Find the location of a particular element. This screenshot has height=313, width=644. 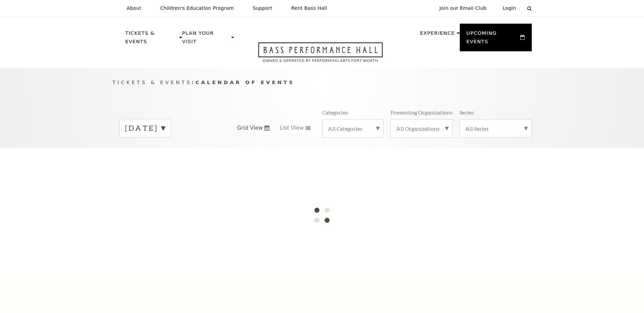

span: Grid View is located at coordinates (250, 128).